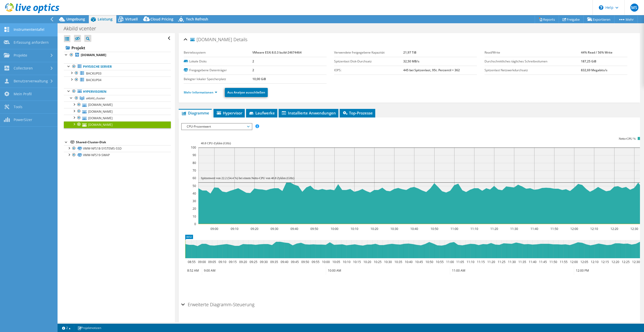 The height and width of the screenshot is (332, 644). I want to click on text: 09:45, so click(294, 262).